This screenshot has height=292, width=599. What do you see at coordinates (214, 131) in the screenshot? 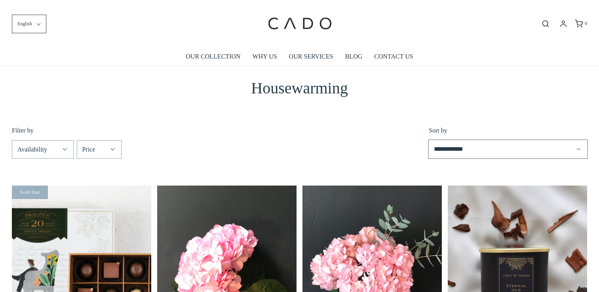
I see `p: Filter by` at bounding box center [214, 131].